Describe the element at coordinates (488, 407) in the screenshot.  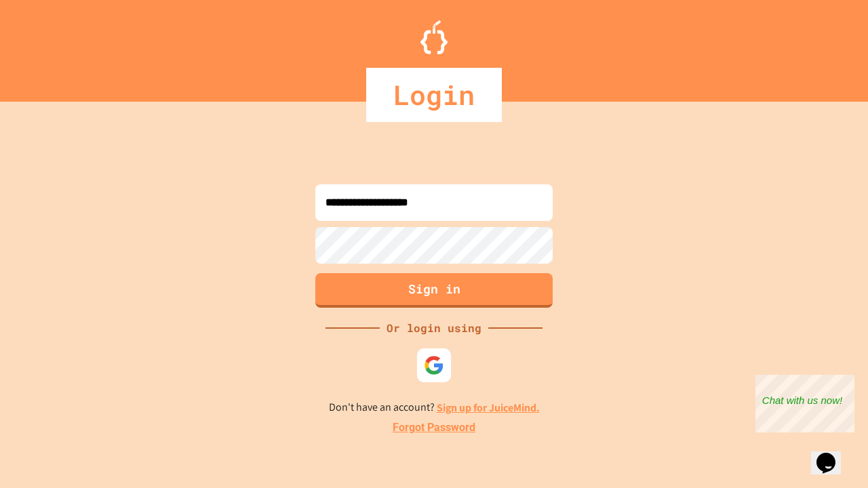
I see `a: Sign up for JuiceMind.` at that location.